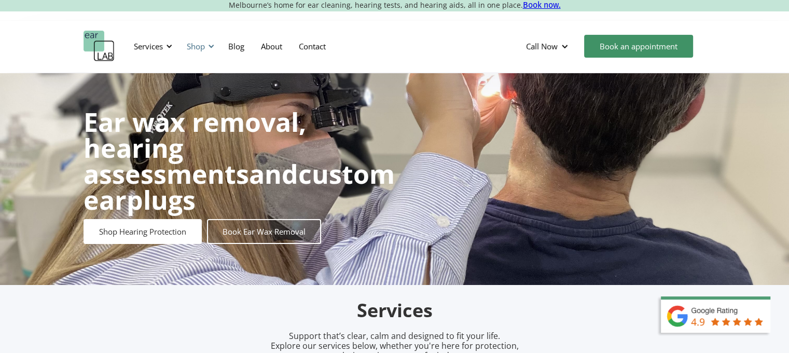  Describe the element at coordinates (239, 187) in the screenshot. I see `strong: custom earplugs` at that location.